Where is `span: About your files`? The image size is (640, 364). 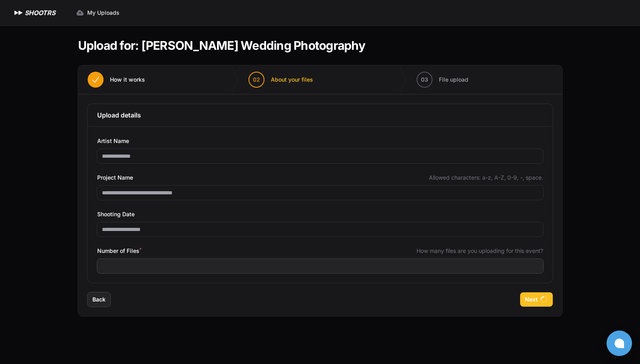 span: About your files is located at coordinates (292, 80).